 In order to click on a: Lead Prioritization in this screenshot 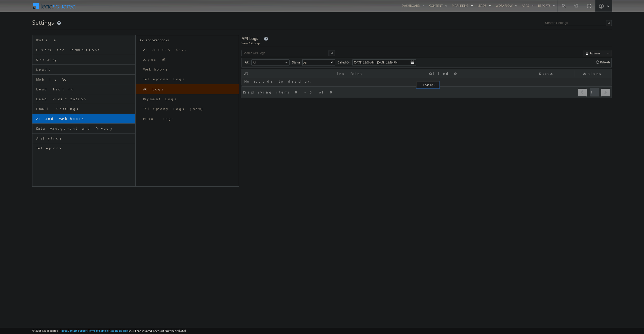, I will do `click(84, 99)`.